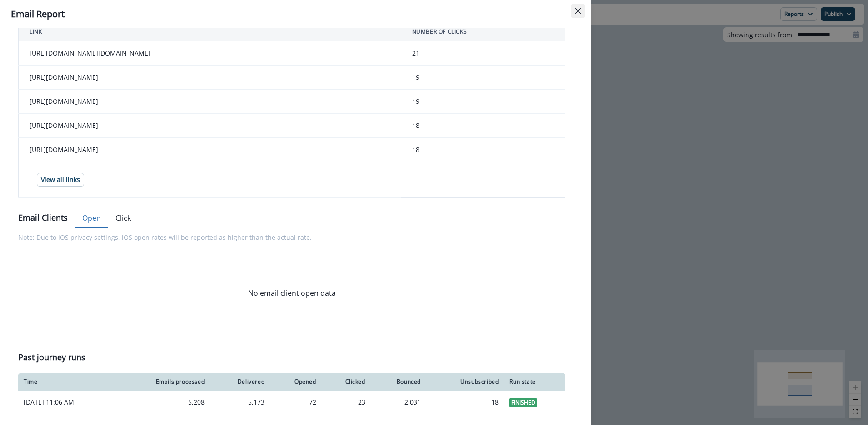  Describe the element at coordinates (240, 402) in the screenshot. I see `div: 5,173` at that location.